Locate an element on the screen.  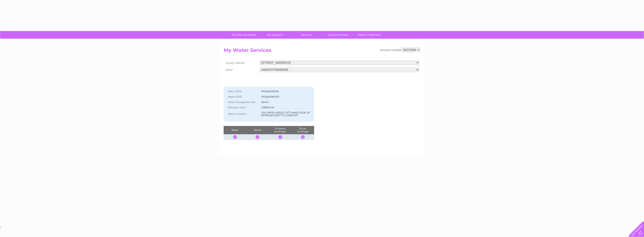
h2: My Water Services is located at coordinates (322, 51).